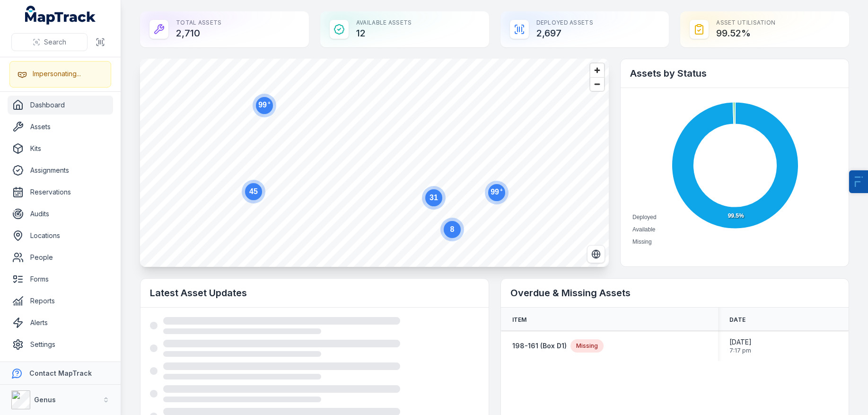  I want to click on span: Available, so click(644, 230).